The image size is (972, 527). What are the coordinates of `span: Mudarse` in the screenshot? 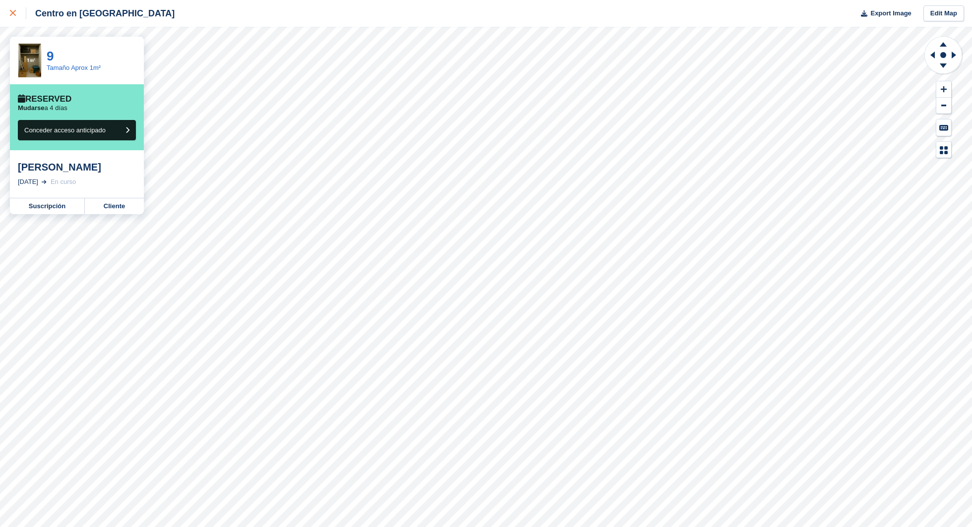 It's located at (31, 108).